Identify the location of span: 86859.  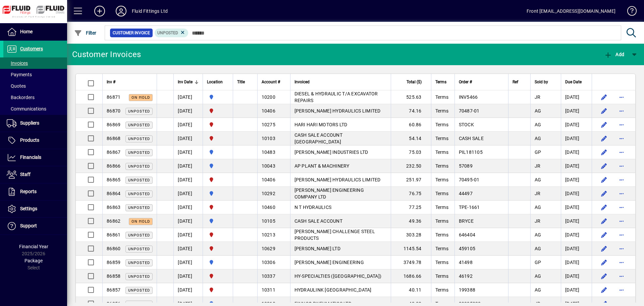
(113, 262).